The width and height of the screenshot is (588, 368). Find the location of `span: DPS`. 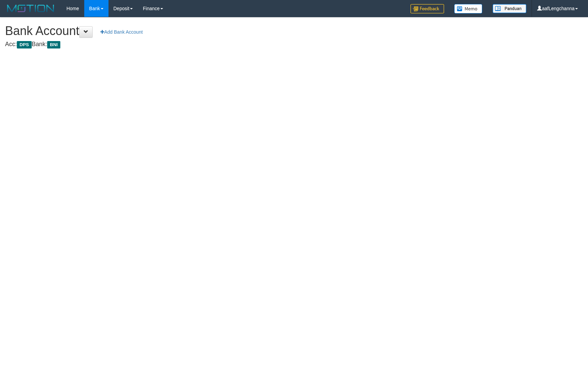

span: DPS is located at coordinates (24, 45).